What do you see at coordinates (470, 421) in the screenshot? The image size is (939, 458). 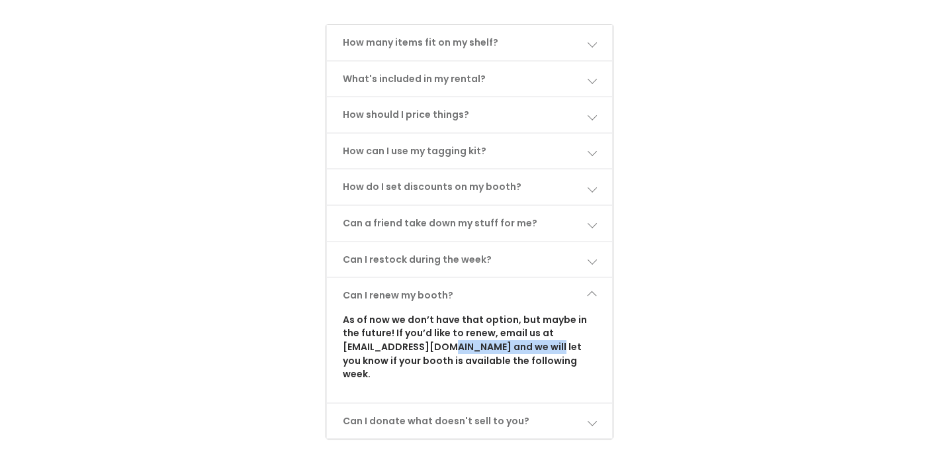 I see `a: Can I donate what doesn't sell to you?` at bounding box center [470, 421].